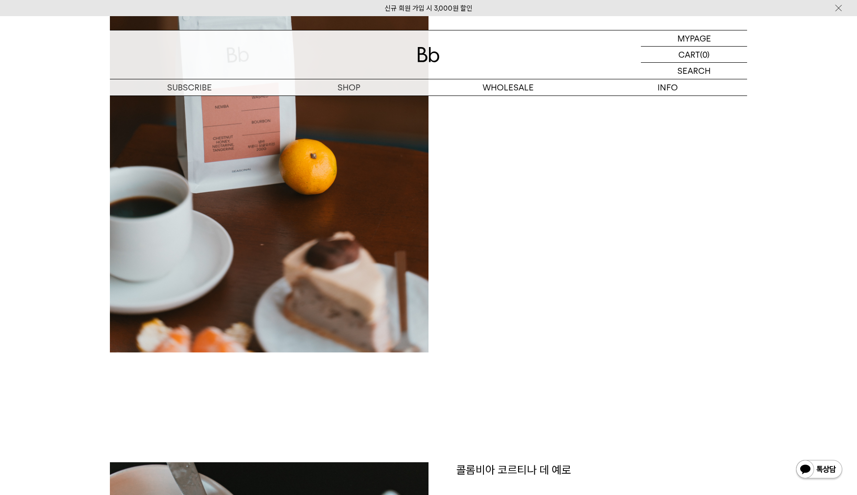 The width and height of the screenshot is (857, 495). What do you see at coordinates (349, 87) in the screenshot?
I see `a: SHOP` at bounding box center [349, 87].